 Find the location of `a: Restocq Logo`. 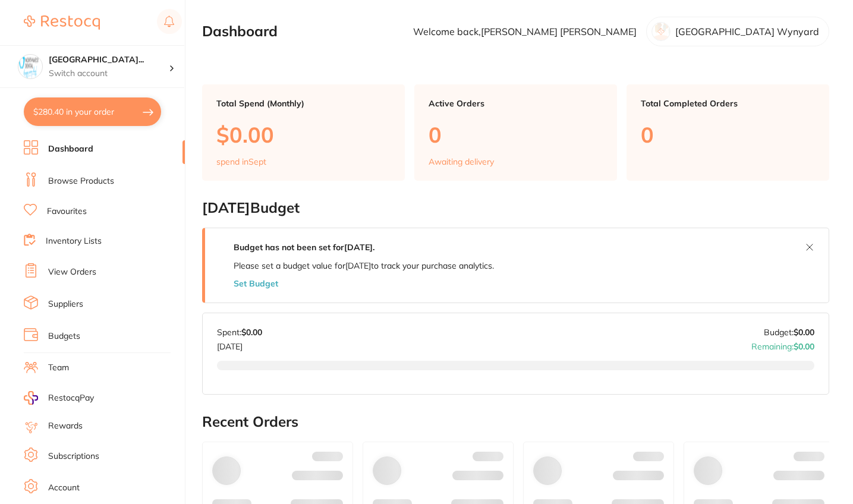

a: Restocq Logo is located at coordinates (62, 23).